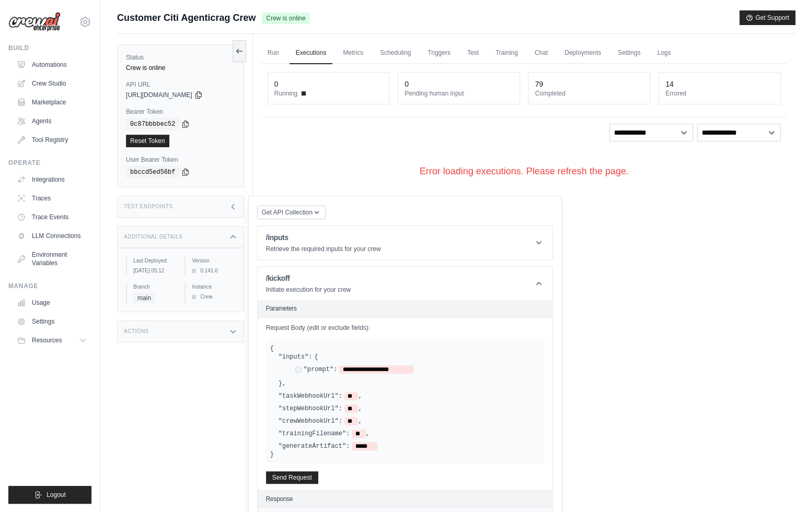  I want to click on label: Branch, so click(155, 287).